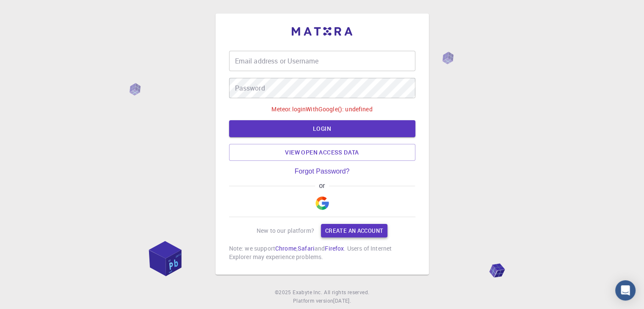 Image resolution: width=644 pixels, height=309 pixels. What do you see at coordinates (334, 248) in the screenshot?
I see `a: Firefox` at bounding box center [334, 248].